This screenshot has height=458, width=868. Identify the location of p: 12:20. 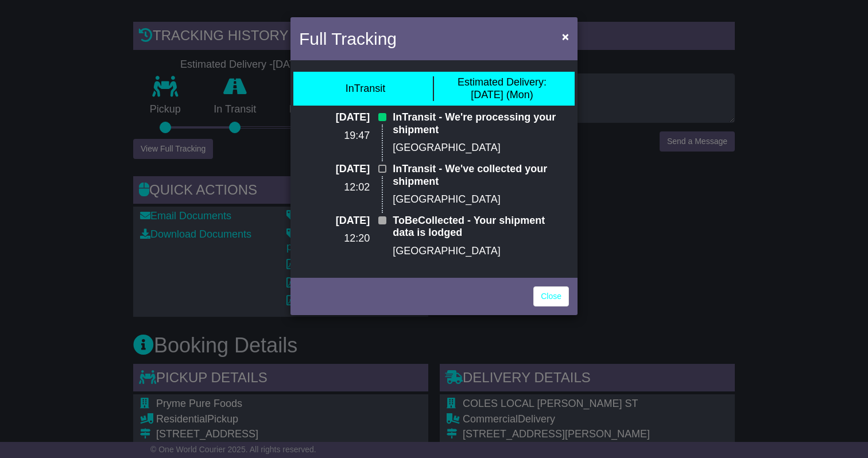
(334, 239).